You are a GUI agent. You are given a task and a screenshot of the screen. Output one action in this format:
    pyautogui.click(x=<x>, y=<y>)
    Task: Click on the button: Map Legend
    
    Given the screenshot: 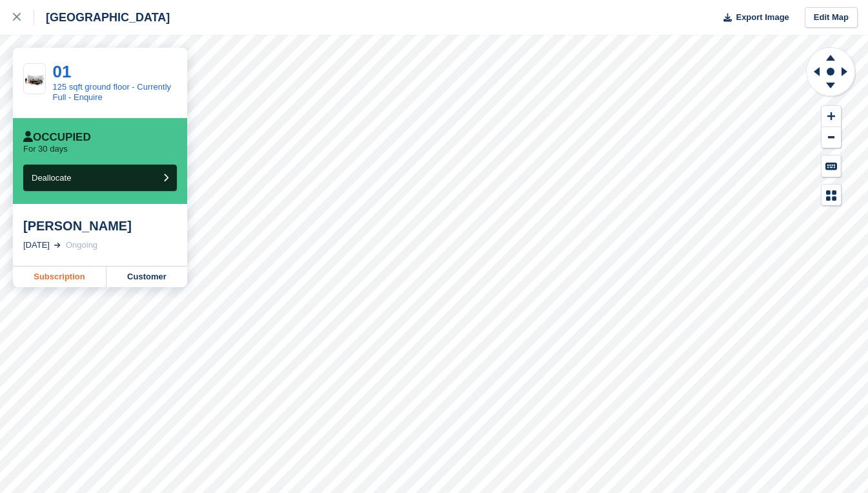 What is the action you would take?
    pyautogui.click(x=831, y=195)
    